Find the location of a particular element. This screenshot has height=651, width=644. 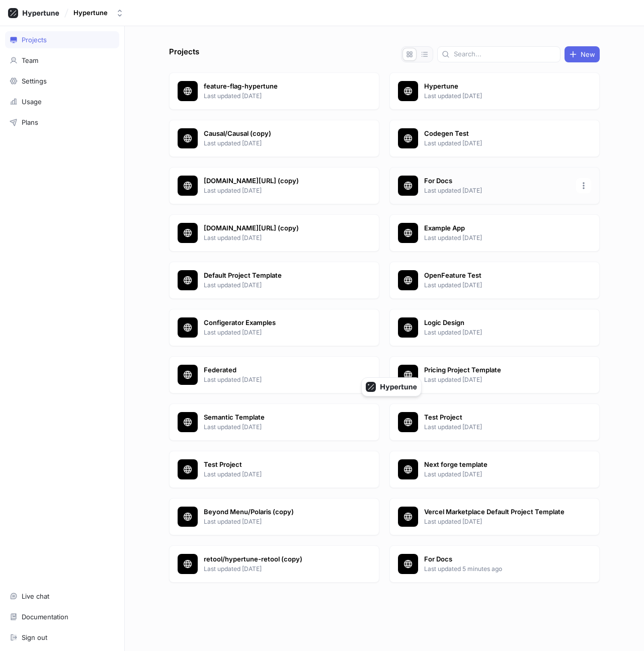

p: Next forge template is located at coordinates (497, 465).